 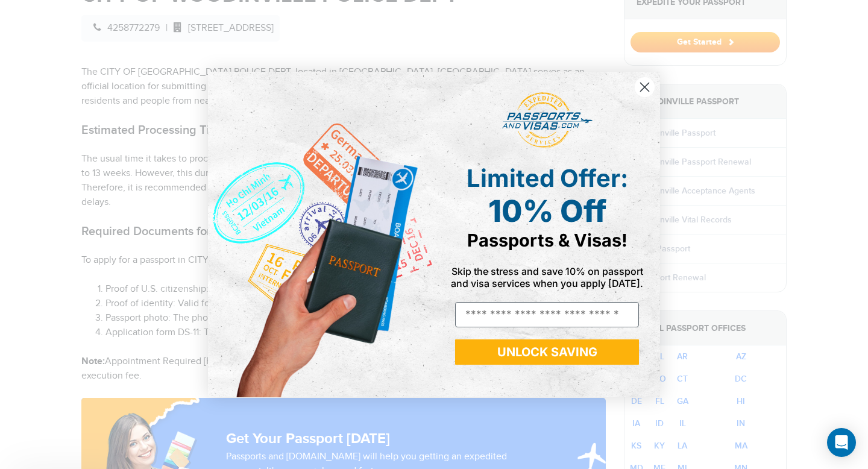 What do you see at coordinates (645, 86) in the screenshot?
I see `button: Close dialog` at bounding box center [645, 86].